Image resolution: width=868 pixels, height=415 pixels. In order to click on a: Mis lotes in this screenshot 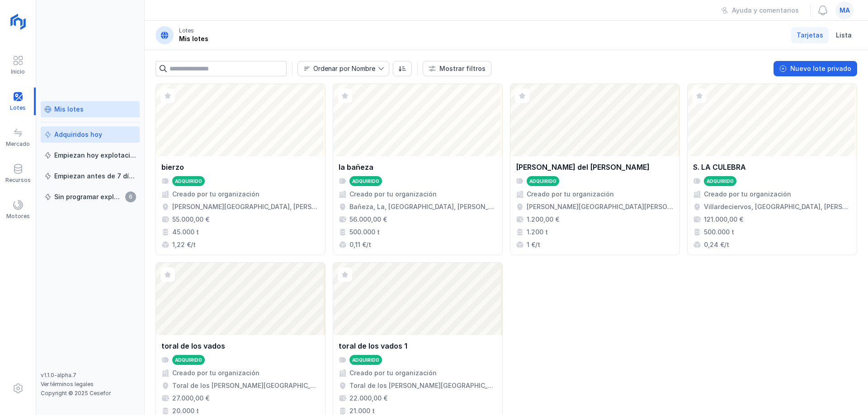, I will do `click(90, 109)`.